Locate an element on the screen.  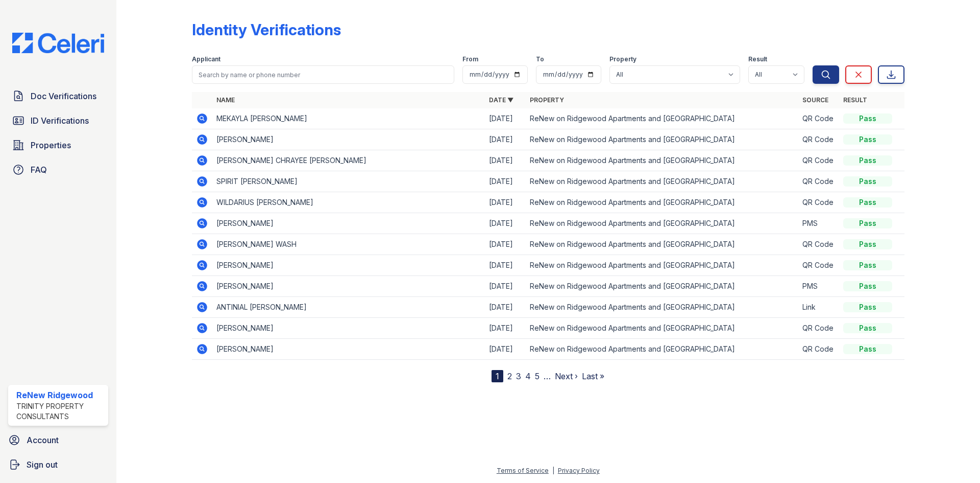
a: Source is located at coordinates (815, 99).